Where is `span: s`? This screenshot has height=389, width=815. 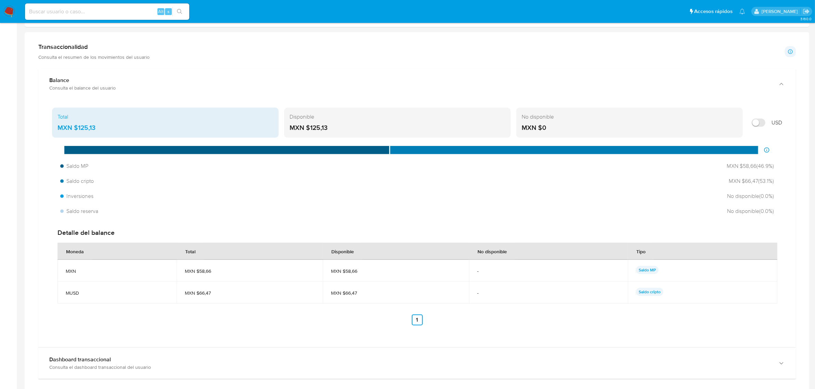 span: s is located at coordinates (168, 11).